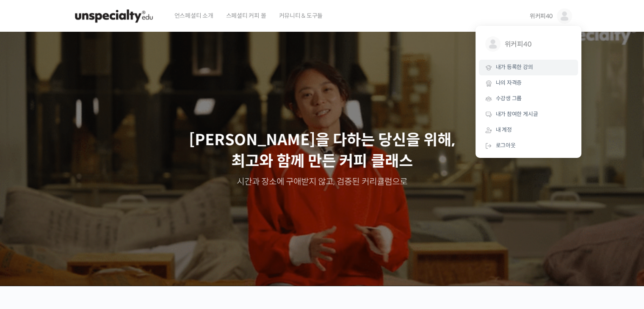 This screenshot has width=644, height=309. Describe the element at coordinates (517, 114) in the screenshot. I see `span: 내가 참여한 게시글` at that location.